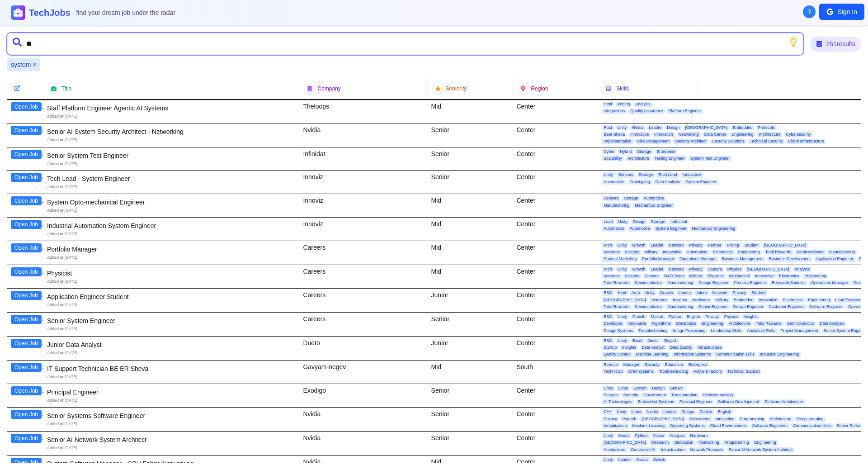 The width and height of the screenshot is (868, 470). Describe the element at coordinates (613, 158) in the screenshot. I see `span: Scalability` at that location.